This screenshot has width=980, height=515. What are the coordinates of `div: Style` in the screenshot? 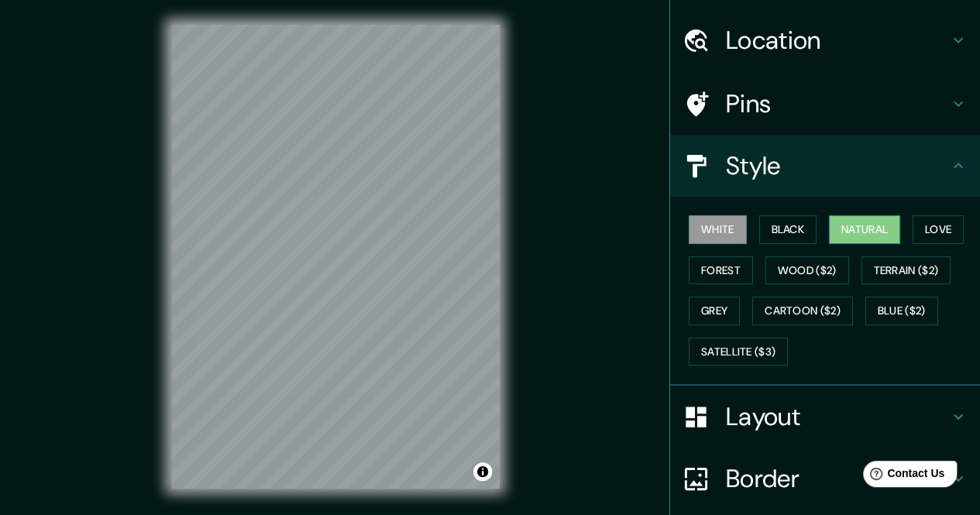 It's located at (825, 165).